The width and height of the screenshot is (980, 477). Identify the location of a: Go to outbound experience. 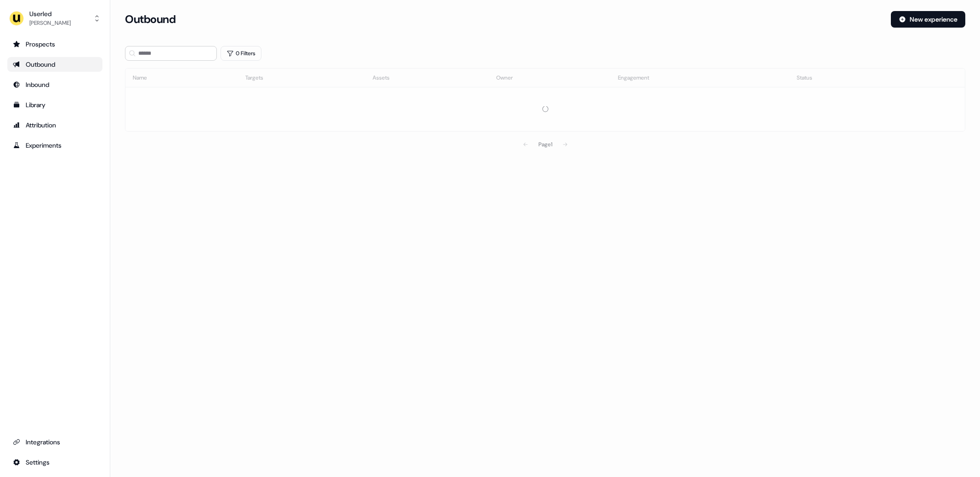
(55, 64).